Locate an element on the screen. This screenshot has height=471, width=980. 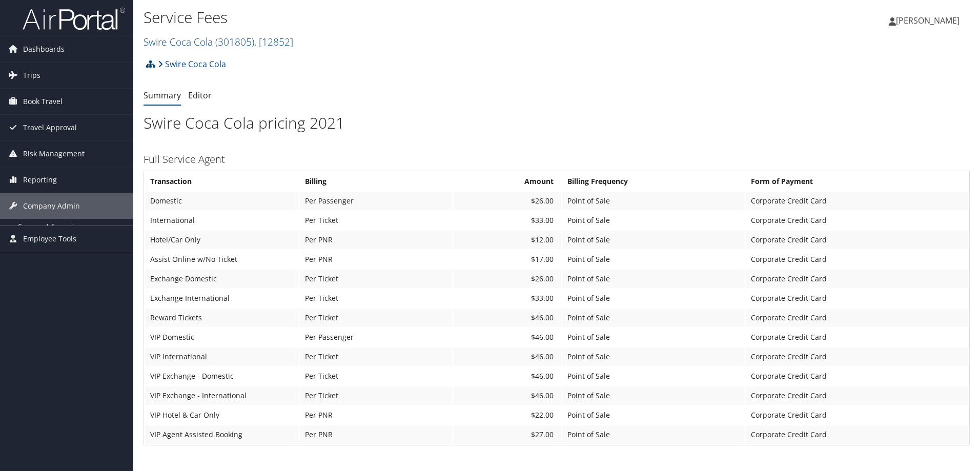
span: Dashboards is located at coordinates (44, 50).